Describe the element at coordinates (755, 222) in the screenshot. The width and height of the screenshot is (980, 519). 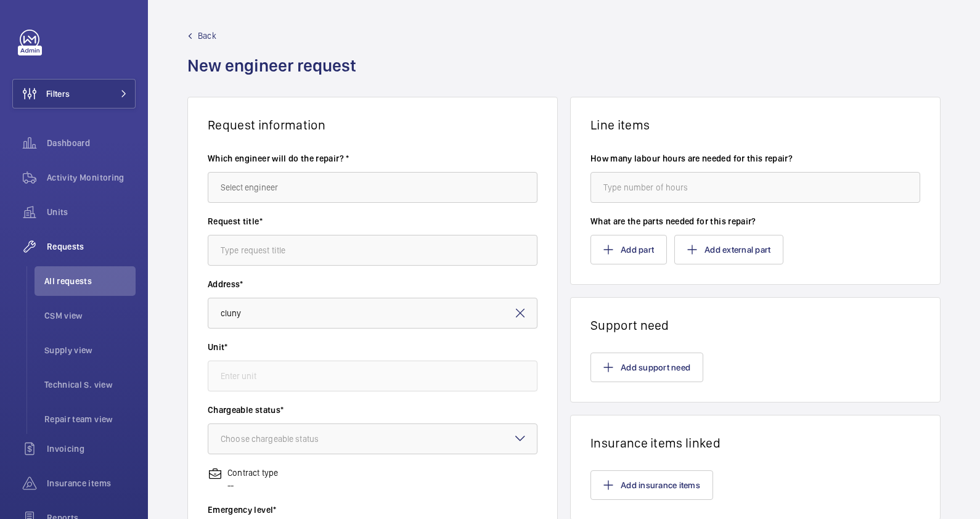
I see `label: What are the parts needed for this repair?` at that location.